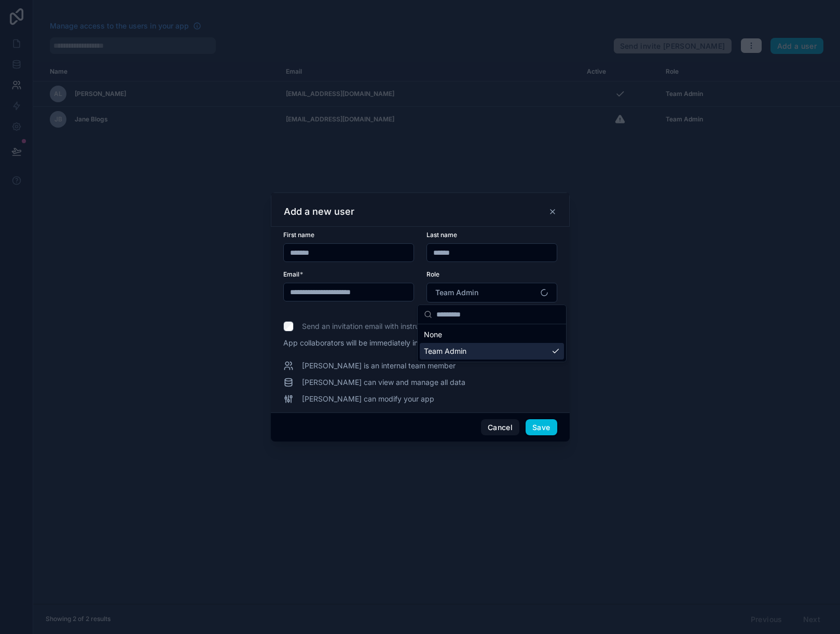 The height and width of the screenshot is (634, 840). Describe the element at coordinates (492, 343) in the screenshot. I see `div: Suggestions` at that location.